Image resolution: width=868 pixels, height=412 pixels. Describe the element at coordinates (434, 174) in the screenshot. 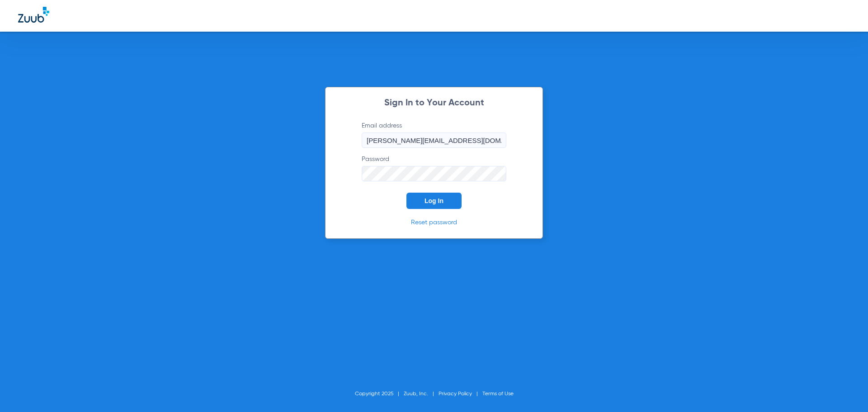

I see `input: Password` at that location.